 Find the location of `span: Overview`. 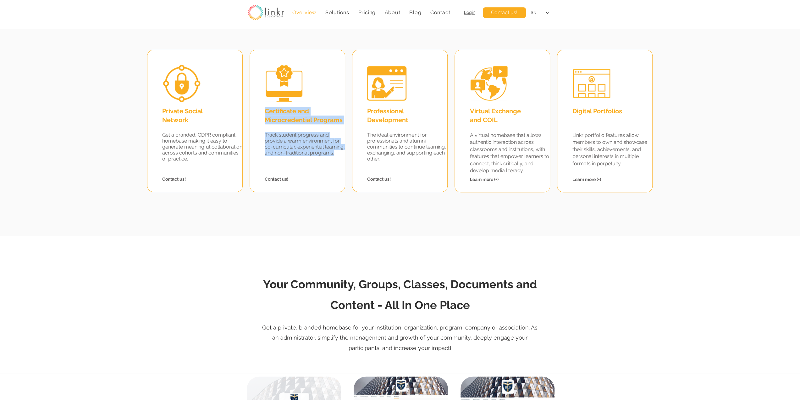

span: Overview is located at coordinates (304, 12).